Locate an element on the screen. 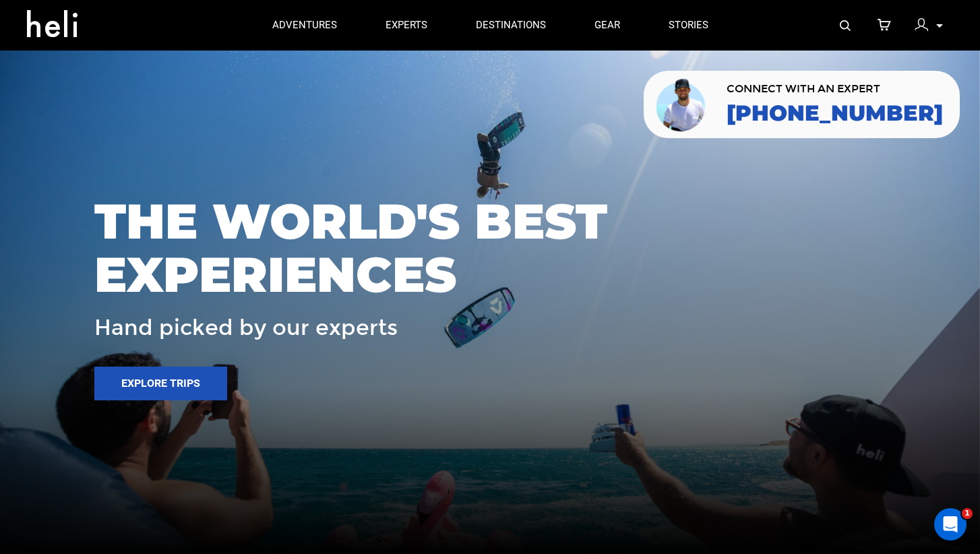 Image resolution: width=980 pixels, height=554 pixels. button: Explore Trips is located at coordinates (160, 384).